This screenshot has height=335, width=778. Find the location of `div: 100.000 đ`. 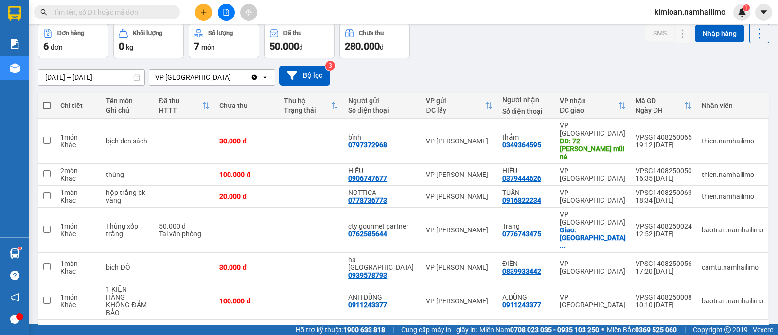

div: 100.000 đ is located at coordinates (246, 175).